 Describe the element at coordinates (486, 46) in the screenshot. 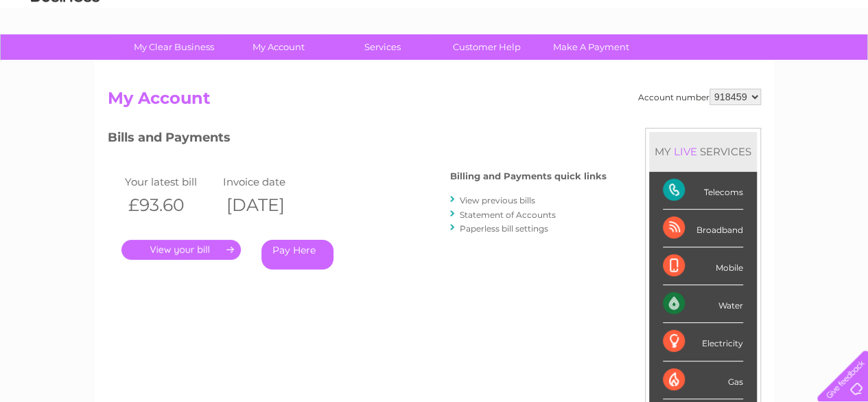

I see `a: Customer Help` at that location.